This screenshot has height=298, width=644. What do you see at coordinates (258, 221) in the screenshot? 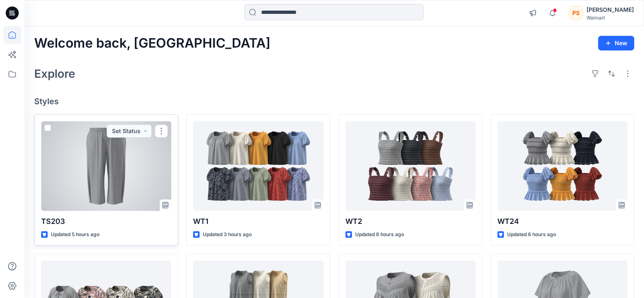
I see `p: WT1` at bounding box center [258, 221].